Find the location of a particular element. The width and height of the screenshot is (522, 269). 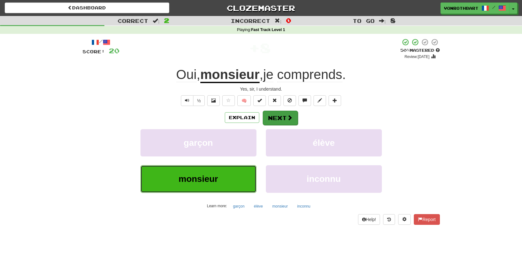

button: ½ is located at coordinates (199, 101).